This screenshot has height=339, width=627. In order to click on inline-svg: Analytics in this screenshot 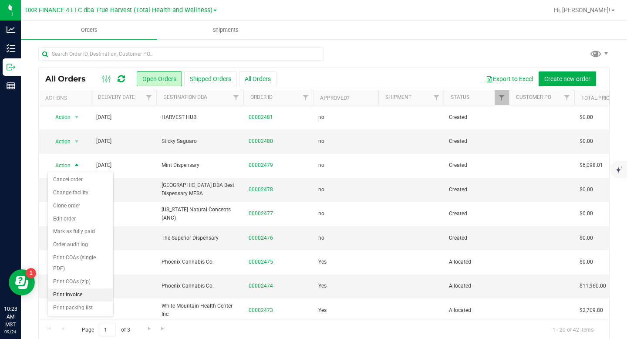, I will do `click(11, 30)`.